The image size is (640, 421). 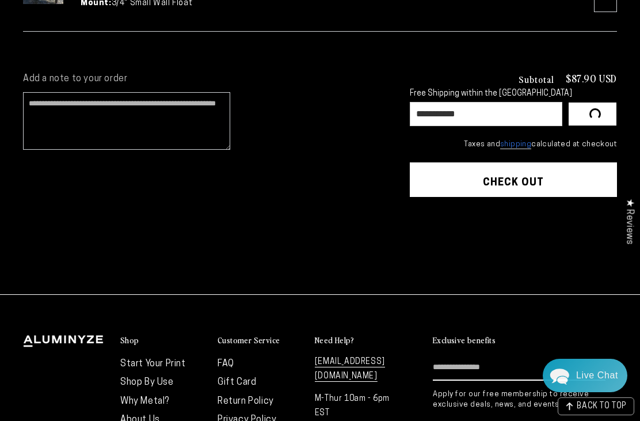 What do you see at coordinates (249, 340) in the screenshot?
I see `h2: Customer Service` at bounding box center [249, 340].